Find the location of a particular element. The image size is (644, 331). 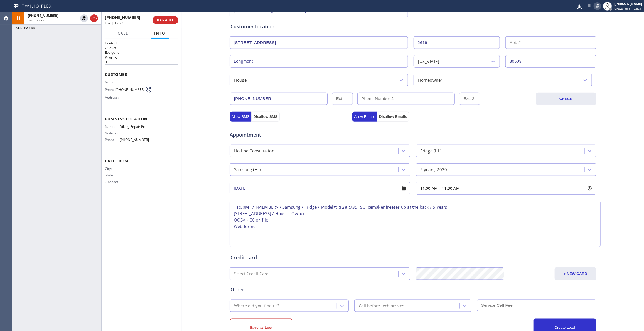

span: HANG UP is located at coordinates (165, 20).